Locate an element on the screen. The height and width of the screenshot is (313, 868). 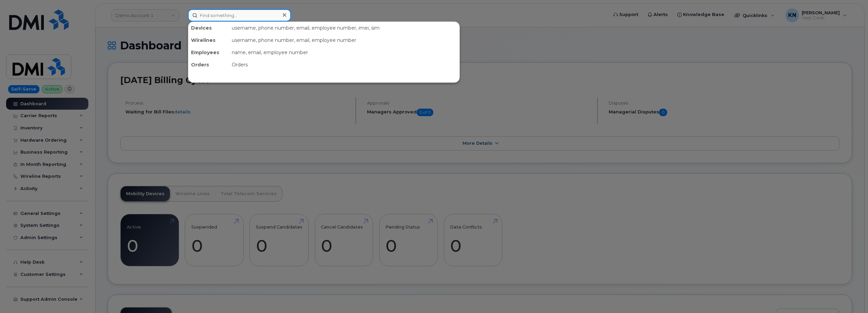
div: Employees is located at coordinates (209, 52).